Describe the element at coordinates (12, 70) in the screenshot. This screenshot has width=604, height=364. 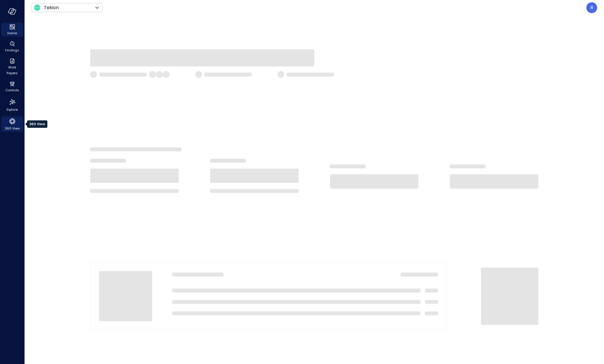
I see `span: Work Papers` at that location.